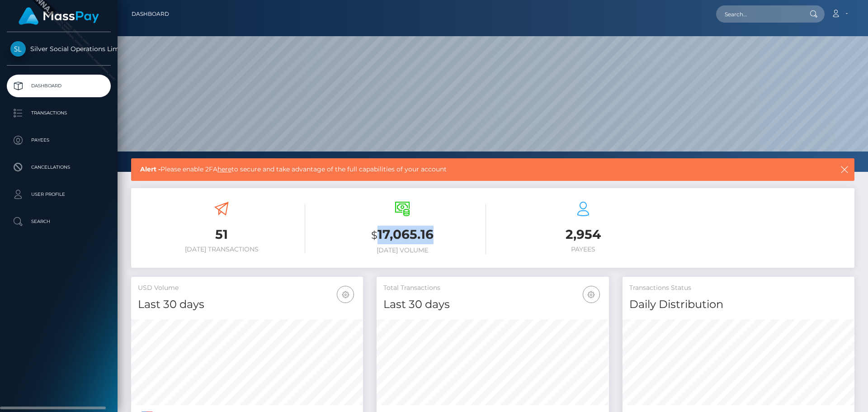 The height and width of the screenshot is (412, 868). What do you see at coordinates (59, 221) in the screenshot?
I see `a: Search` at bounding box center [59, 221].